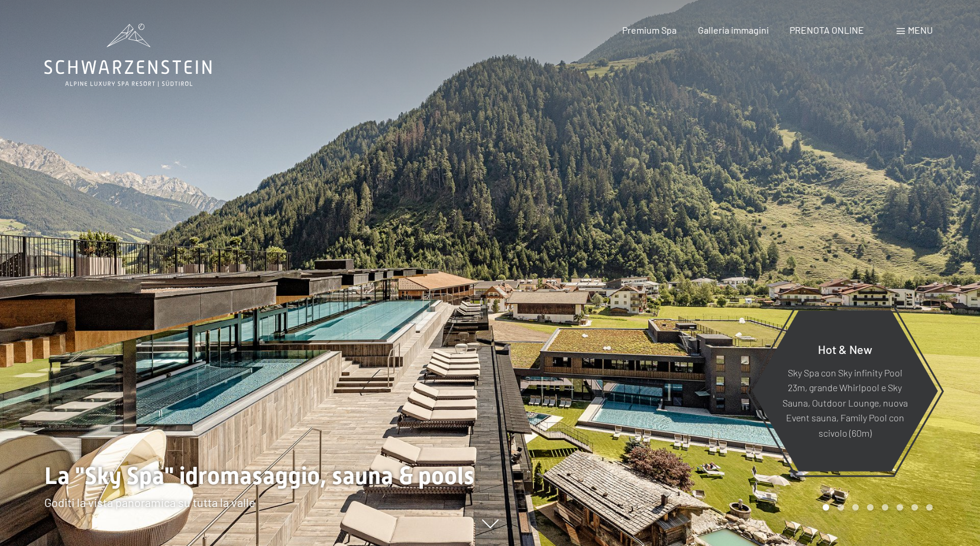  I want to click on a: Premium Spa, so click(649, 30).